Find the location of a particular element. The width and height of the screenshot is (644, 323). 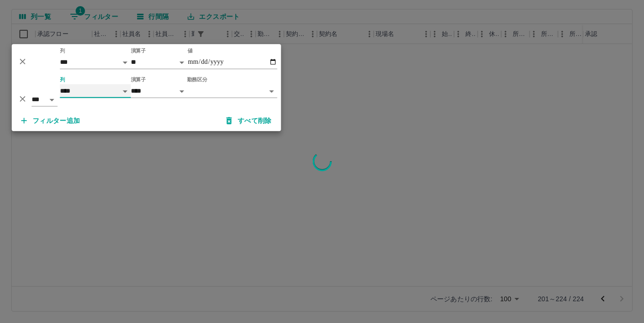

select: 論理演算子 is located at coordinates (45, 99).